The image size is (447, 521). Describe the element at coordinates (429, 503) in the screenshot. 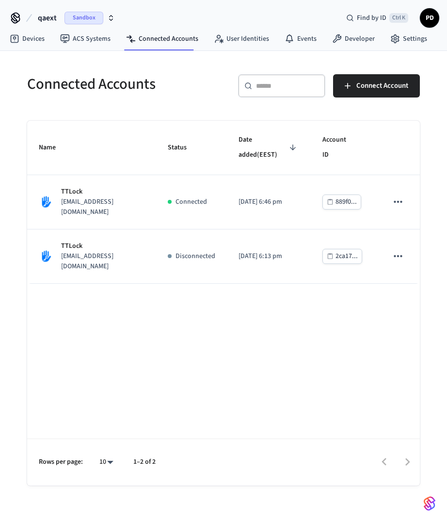

I see `img: SeamLogoGradient.69752ec5.svg` at that location.